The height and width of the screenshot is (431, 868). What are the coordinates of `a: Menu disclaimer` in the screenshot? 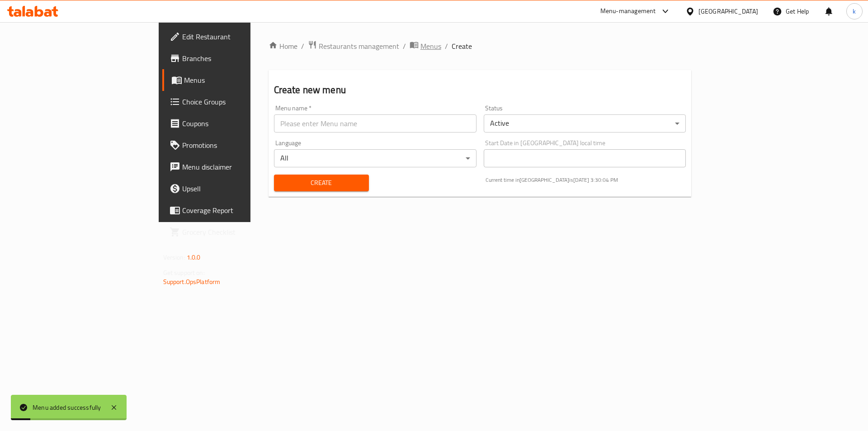 It's located at (233, 167).